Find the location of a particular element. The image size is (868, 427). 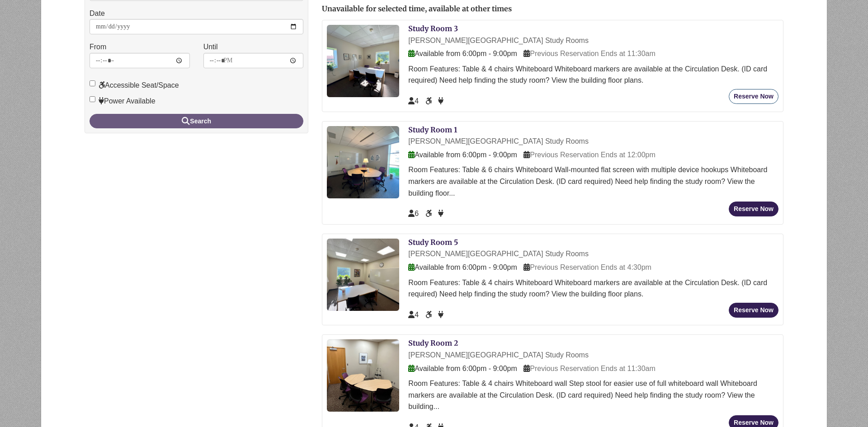

img: Study Room 3 is located at coordinates (363, 61).